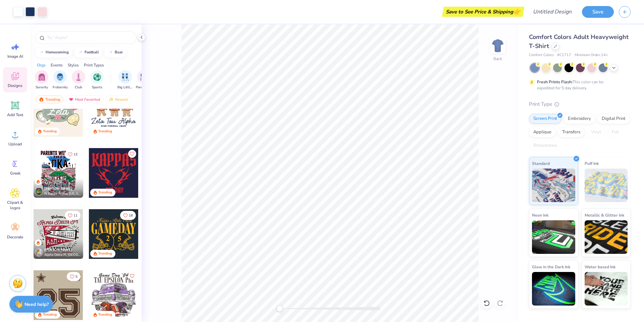 The height and width of the screenshot is (322, 644). What do you see at coordinates (76, 215) in the screenshot?
I see `span: 11` at bounding box center [76, 215].